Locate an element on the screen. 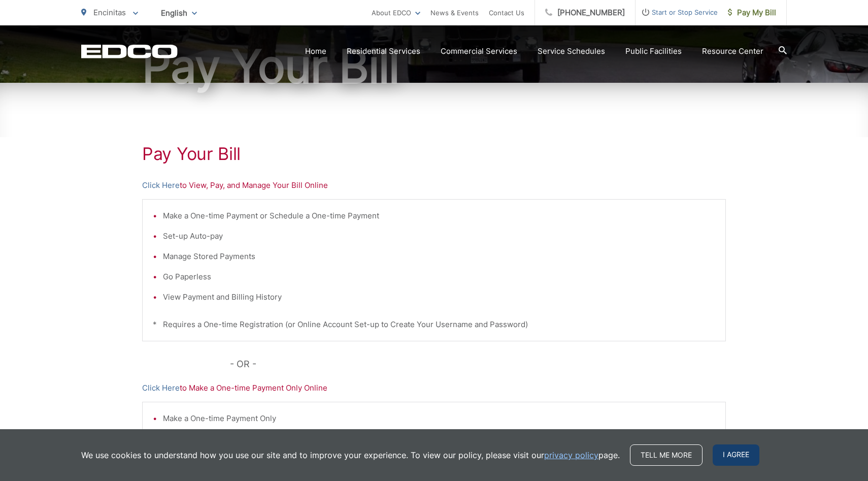 The height and width of the screenshot is (481, 868). a: News & Events is located at coordinates (454, 12).